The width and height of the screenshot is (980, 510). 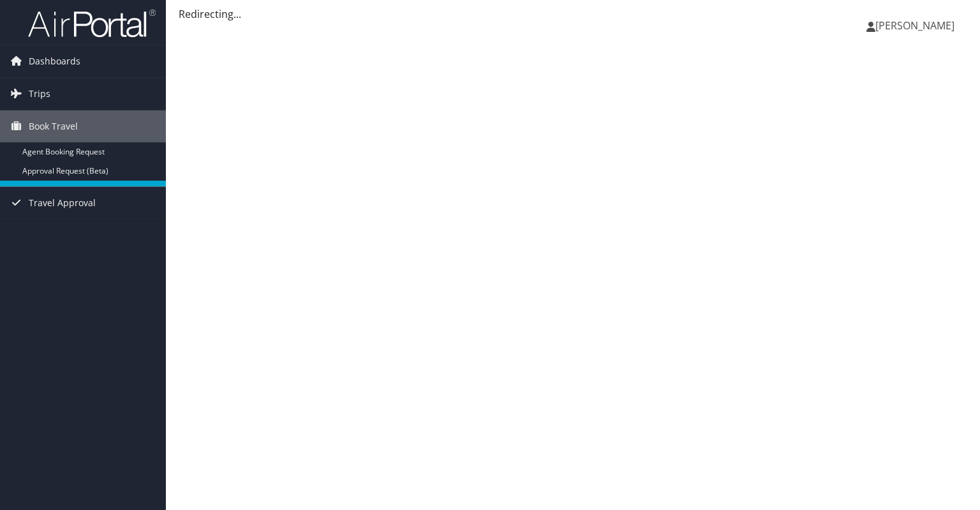 I want to click on span: Book Travel, so click(x=53, y=126).